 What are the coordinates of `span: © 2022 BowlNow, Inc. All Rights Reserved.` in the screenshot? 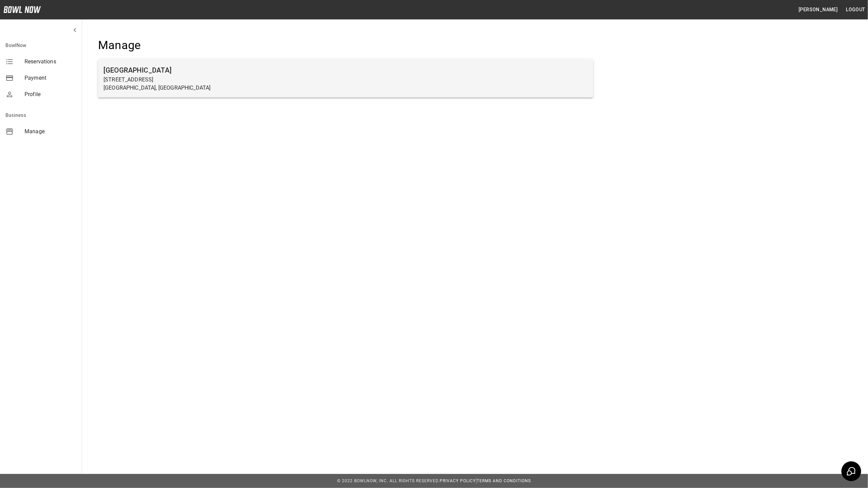 It's located at (388, 481).